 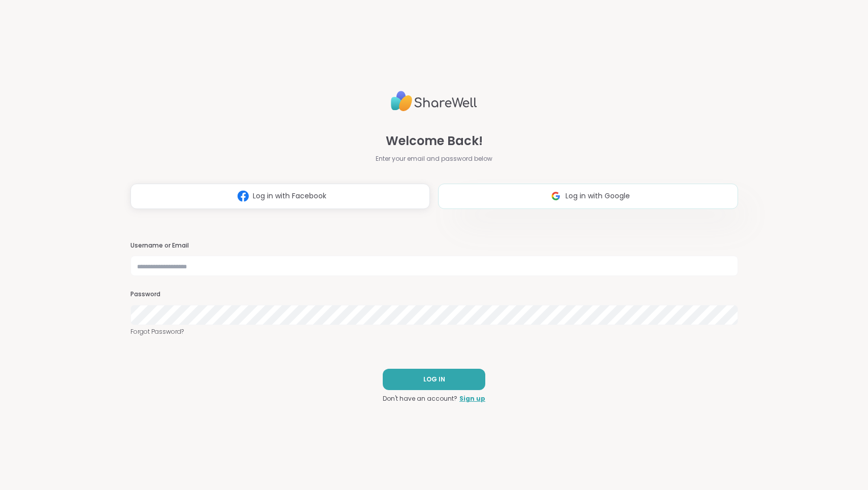 What do you see at coordinates (280, 196) in the screenshot?
I see `button: Log in with Facebook` at bounding box center [280, 196].